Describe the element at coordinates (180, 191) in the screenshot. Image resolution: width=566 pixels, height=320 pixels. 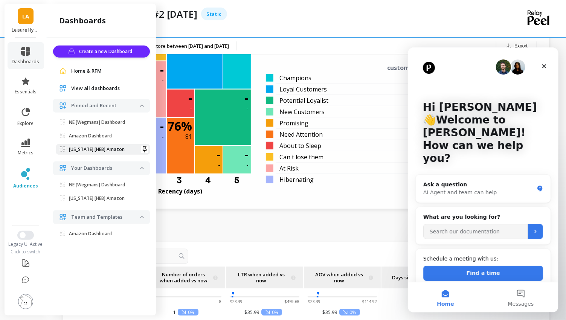
I see `p: Recency (days)` at that location.